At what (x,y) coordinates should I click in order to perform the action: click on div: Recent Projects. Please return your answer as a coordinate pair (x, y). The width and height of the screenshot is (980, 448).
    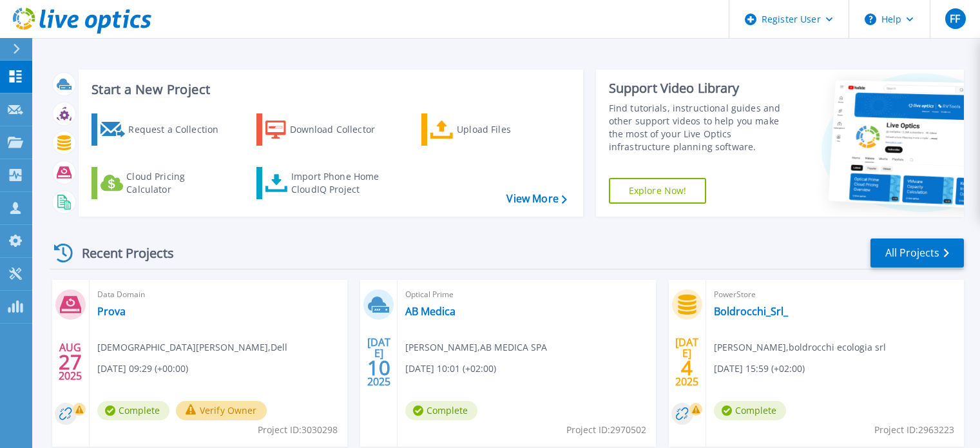
    Looking at the image, I should click on (120, 253).